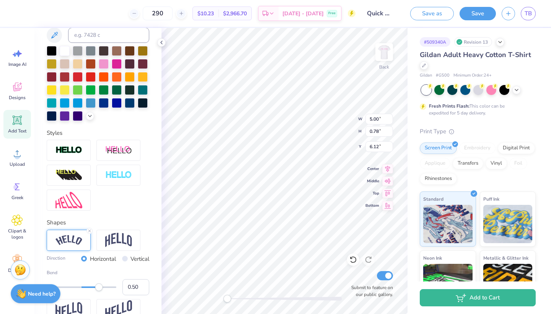 The image size is (551, 314). Describe the element at coordinates (477, 13) in the screenshot. I see `button: Save` at that location.